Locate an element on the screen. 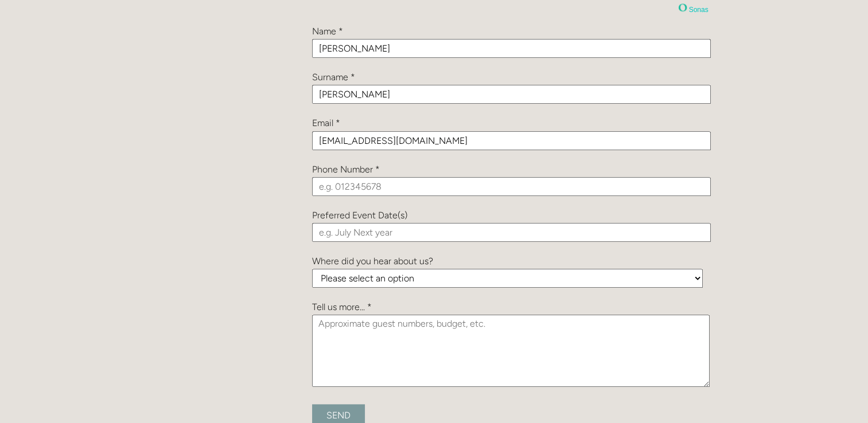 Image resolution: width=868 pixels, height=423 pixels. label: Preferred Event Date(s) is located at coordinates (360, 215).